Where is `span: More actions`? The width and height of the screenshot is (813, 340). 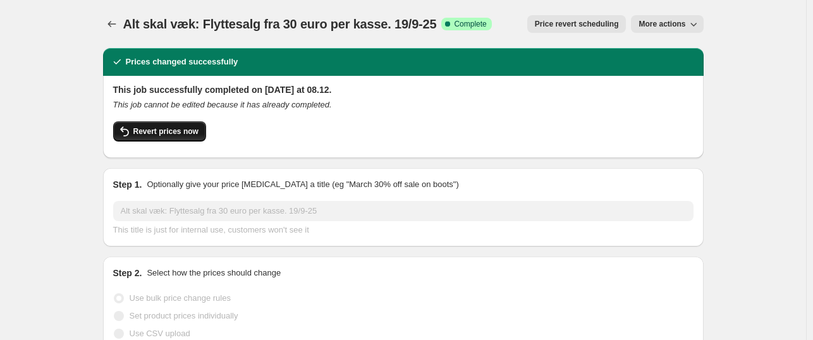 span: More actions is located at coordinates (662, 24).